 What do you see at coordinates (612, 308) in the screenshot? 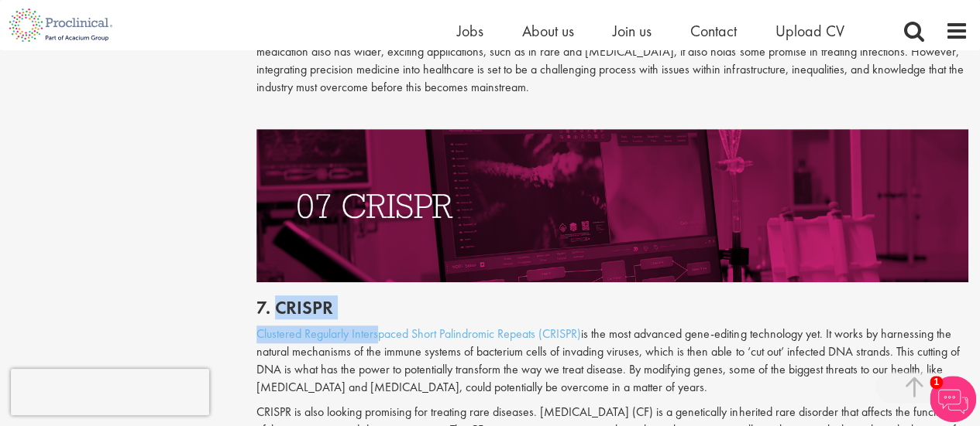
I see `h2: 7. CRISPR` at bounding box center [612, 308].